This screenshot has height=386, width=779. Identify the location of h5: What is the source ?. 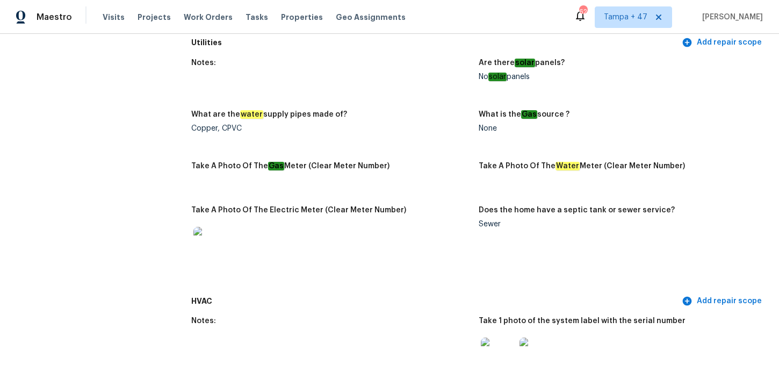
(524, 114).